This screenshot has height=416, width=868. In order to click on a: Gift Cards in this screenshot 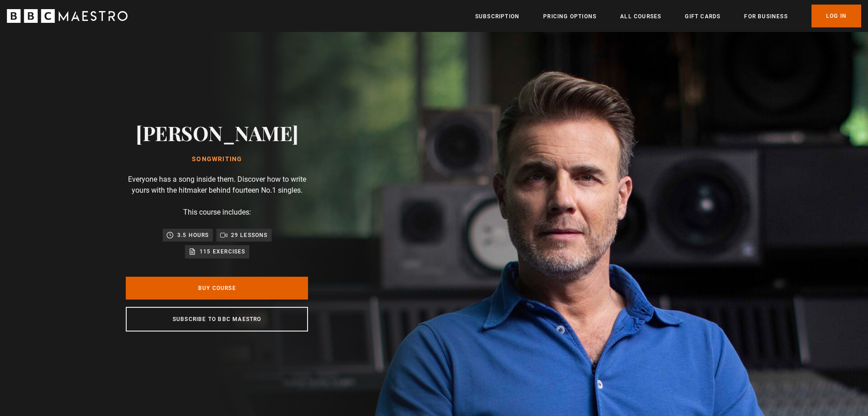, I will do `click(703, 17)`.